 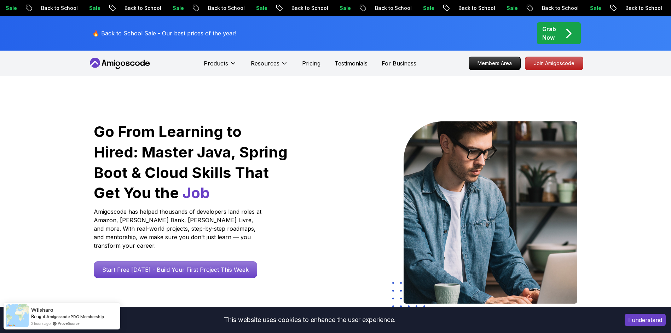 I want to click on img: hero, so click(x=490, y=212).